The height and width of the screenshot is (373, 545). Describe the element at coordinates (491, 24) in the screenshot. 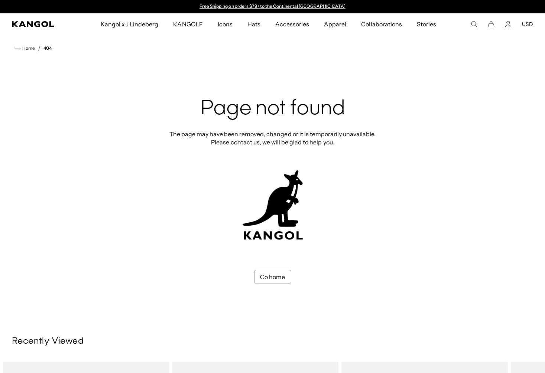

I see `button: Cart` at that location.